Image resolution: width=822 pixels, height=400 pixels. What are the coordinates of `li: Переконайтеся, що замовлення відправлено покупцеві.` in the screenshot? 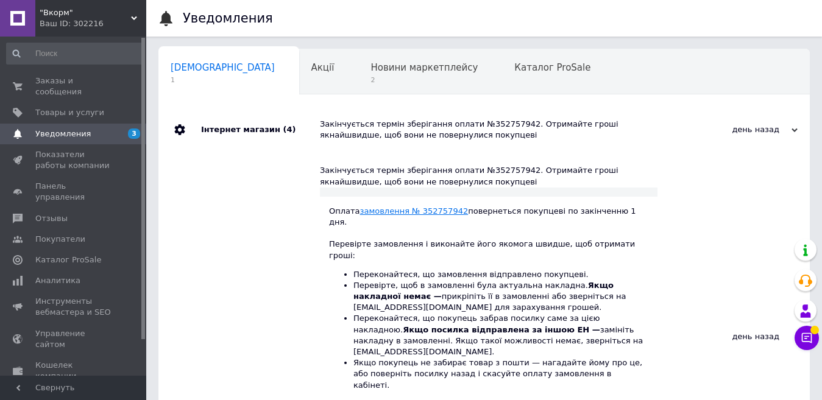 It's located at (501, 275).